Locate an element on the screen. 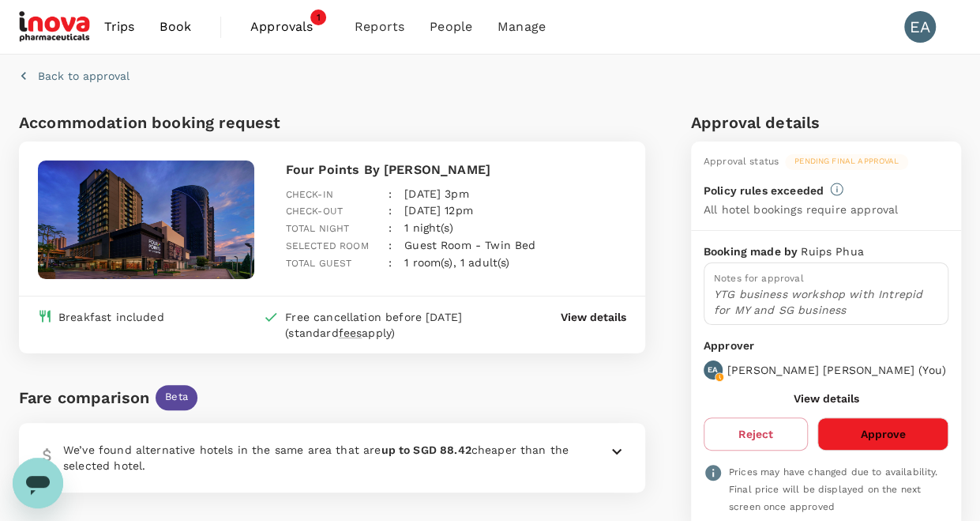  p: Back to approval is located at coordinates (84, 76).